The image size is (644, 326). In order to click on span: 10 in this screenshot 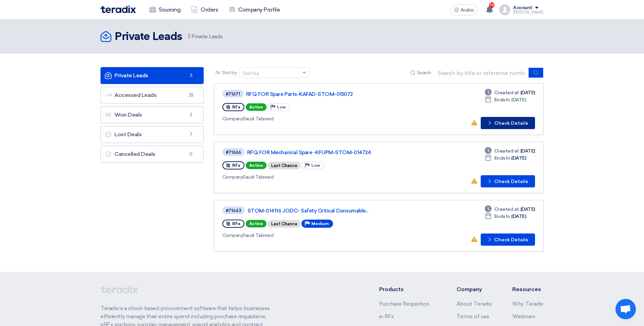, I will do `click(492, 5)`.